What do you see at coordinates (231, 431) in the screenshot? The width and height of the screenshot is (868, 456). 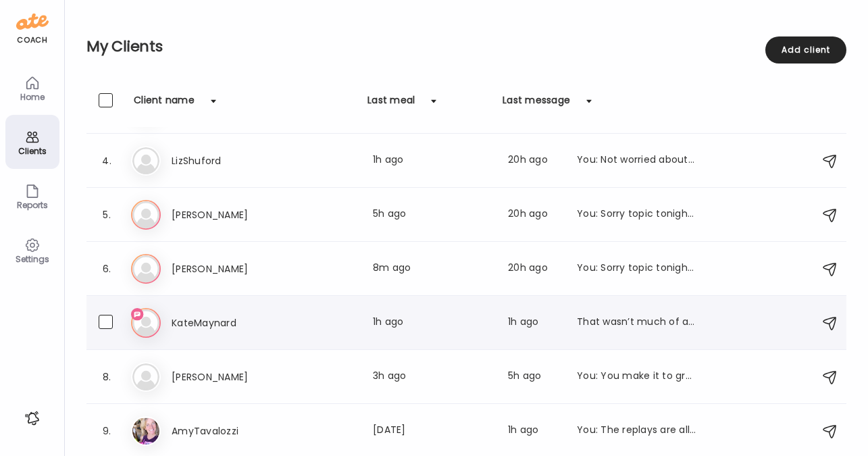 I see `h3: AmyTavalozzi` at bounding box center [231, 431].